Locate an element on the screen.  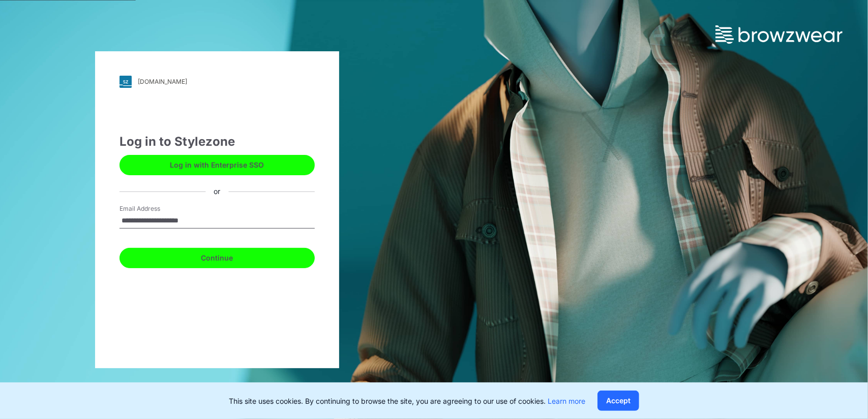
button: Accept is located at coordinates (618, 401).